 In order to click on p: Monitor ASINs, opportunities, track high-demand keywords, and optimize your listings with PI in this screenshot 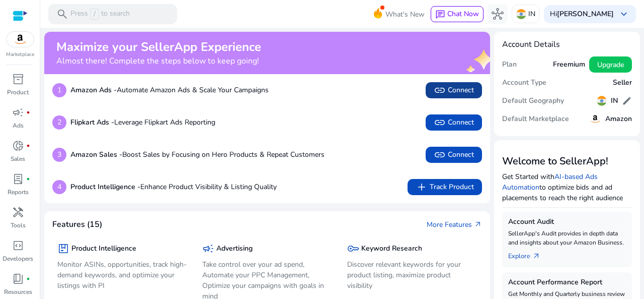, I will do `click(122, 274)`.